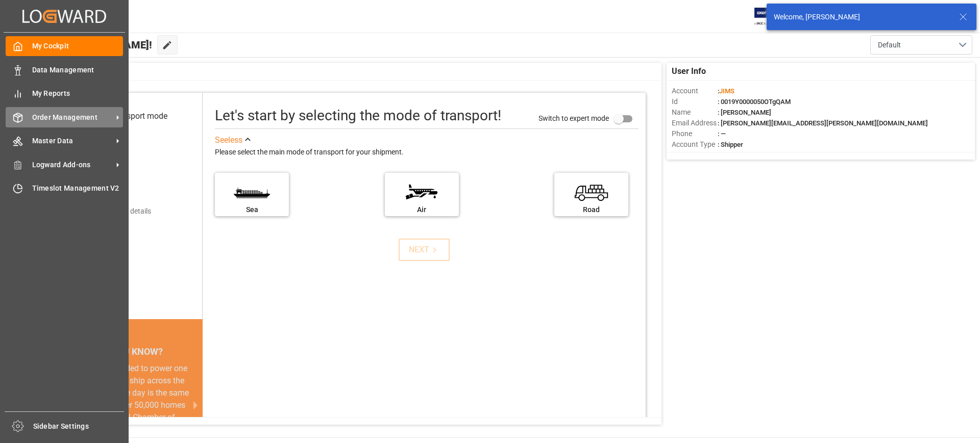 This screenshot has width=980, height=443. What do you see at coordinates (424, 250) in the screenshot?
I see `div: NEXT` at bounding box center [424, 250].